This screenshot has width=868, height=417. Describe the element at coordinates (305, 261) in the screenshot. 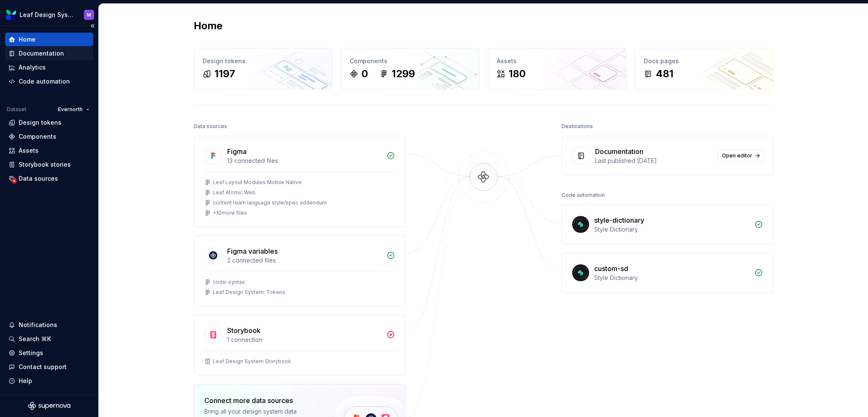

I see `div: 2 connected files` at that location.